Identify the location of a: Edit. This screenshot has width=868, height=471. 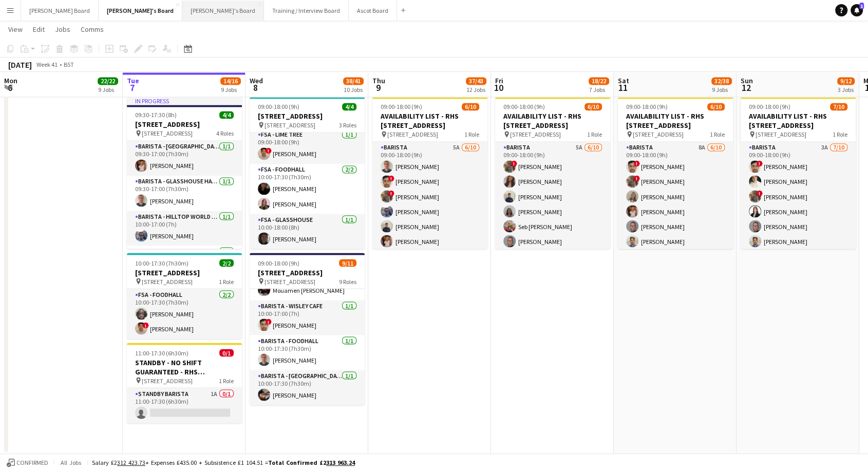
(39, 30).